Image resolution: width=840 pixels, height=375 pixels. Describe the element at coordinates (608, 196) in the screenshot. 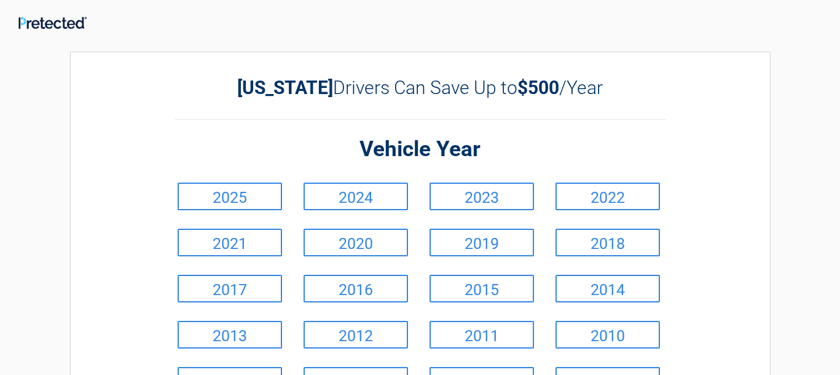

I see `a: 2022` at that location.